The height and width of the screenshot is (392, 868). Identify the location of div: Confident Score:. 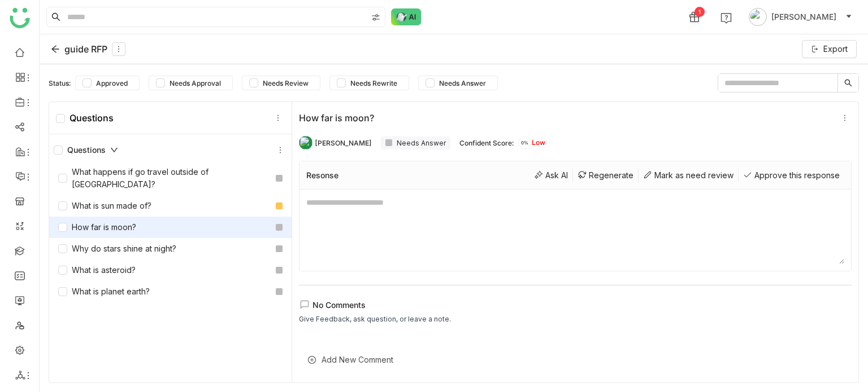
(486, 143).